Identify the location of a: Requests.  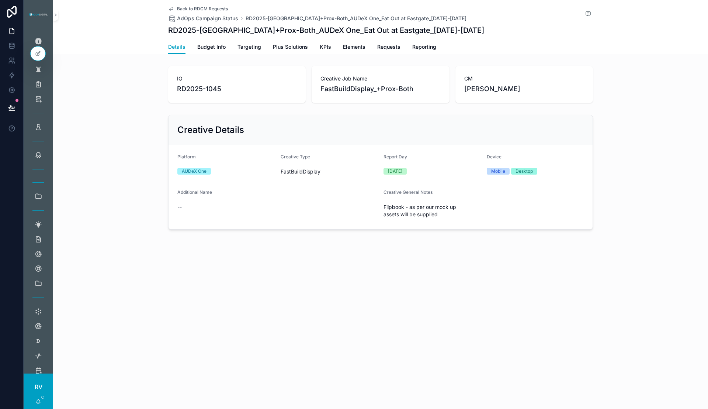
(389, 48).